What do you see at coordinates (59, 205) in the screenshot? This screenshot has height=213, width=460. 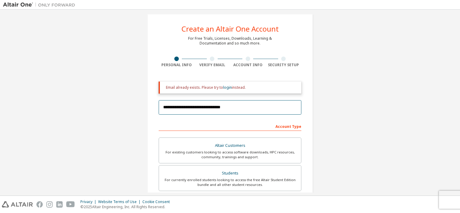 I see `img: linkedin.svg` at bounding box center [59, 205].